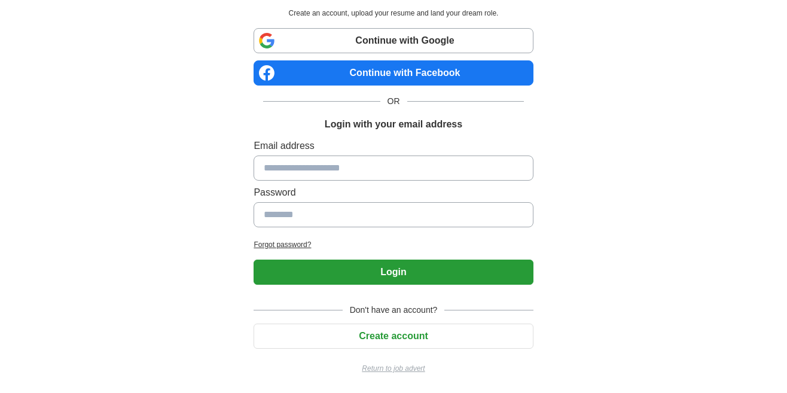  What do you see at coordinates (393, 310) in the screenshot?
I see `span: Don't have an account?` at bounding box center [393, 310].